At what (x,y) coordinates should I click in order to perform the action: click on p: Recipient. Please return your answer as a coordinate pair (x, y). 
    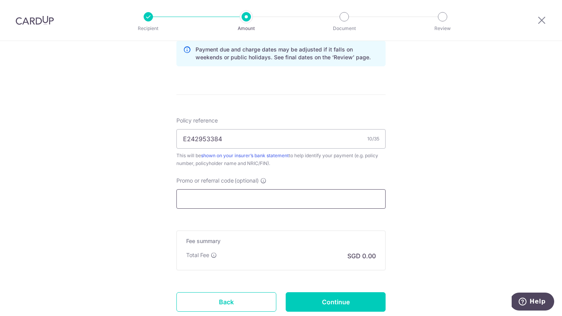
    Looking at the image, I should click on (148, 28).